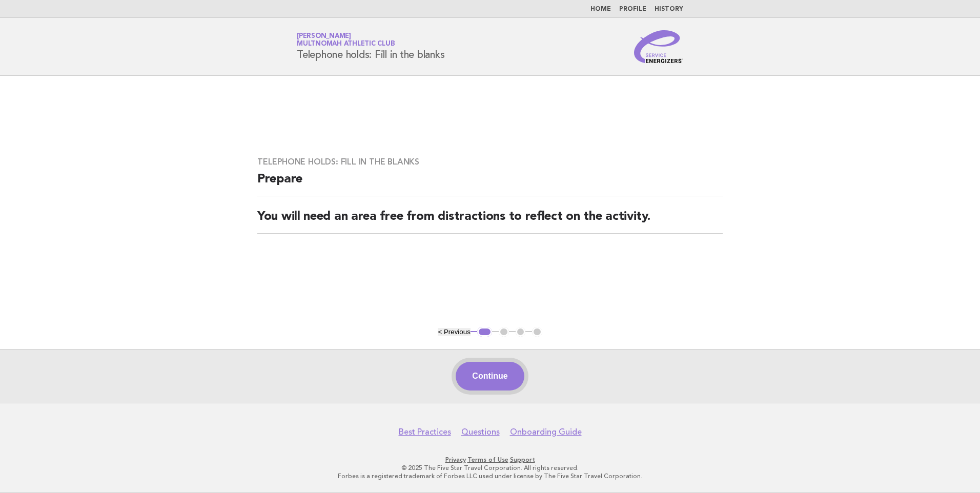 The width and height of the screenshot is (980, 493). What do you see at coordinates (480, 432) in the screenshot?
I see `a: Questions` at bounding box center [480, 432].